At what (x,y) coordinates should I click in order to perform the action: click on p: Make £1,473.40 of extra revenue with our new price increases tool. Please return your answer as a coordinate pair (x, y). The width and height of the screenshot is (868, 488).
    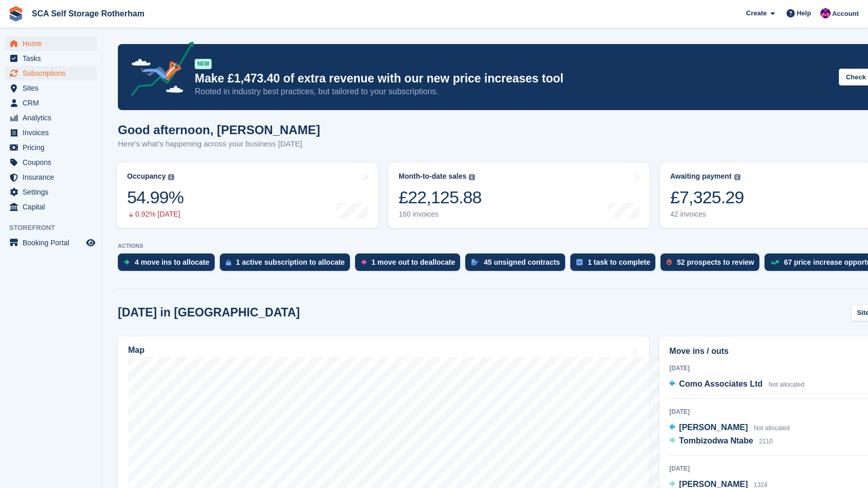
    Looking at the image, I should click on (512, 78).